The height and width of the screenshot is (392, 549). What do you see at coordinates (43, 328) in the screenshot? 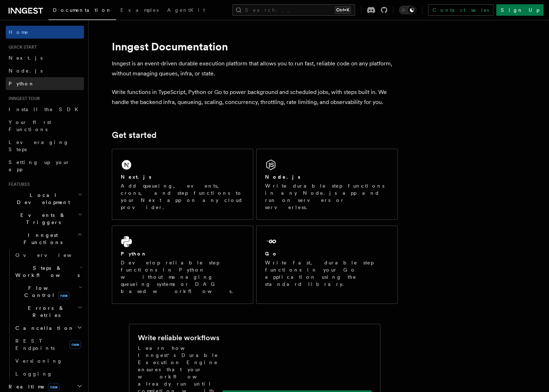
I see `span: Cancellation` at bounding box center [43, 328].